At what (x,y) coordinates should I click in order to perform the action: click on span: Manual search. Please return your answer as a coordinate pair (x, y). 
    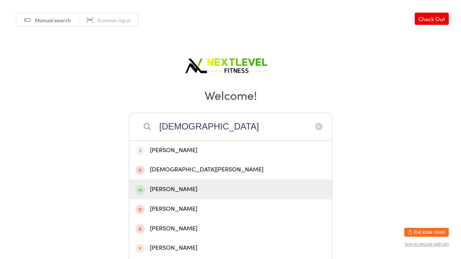
    Looking at the image, I should click on (53, 20).